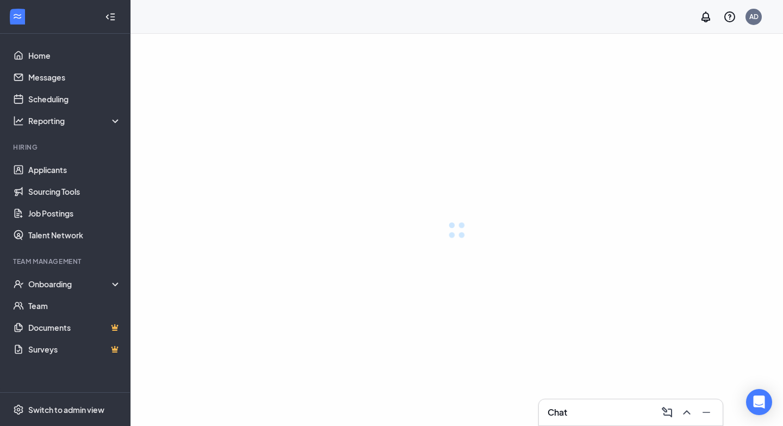 The height and width of the screenshot is (426, 783). I want to click on h3: Chat, so click(558, 412).